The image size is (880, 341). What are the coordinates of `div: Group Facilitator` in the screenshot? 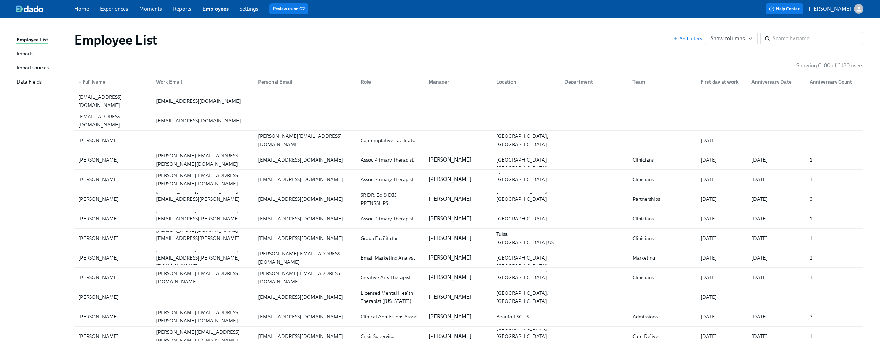 It's located at (390, 238).